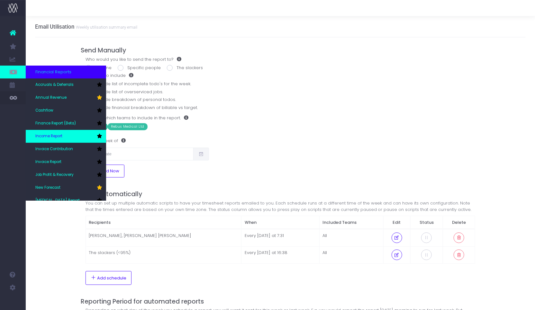 This screenshot has width=535, height=310. Describe the element at coordinates (280, 84) in the screenshot. I see `label: Include list of incomplete todo's for the week.` at that location.